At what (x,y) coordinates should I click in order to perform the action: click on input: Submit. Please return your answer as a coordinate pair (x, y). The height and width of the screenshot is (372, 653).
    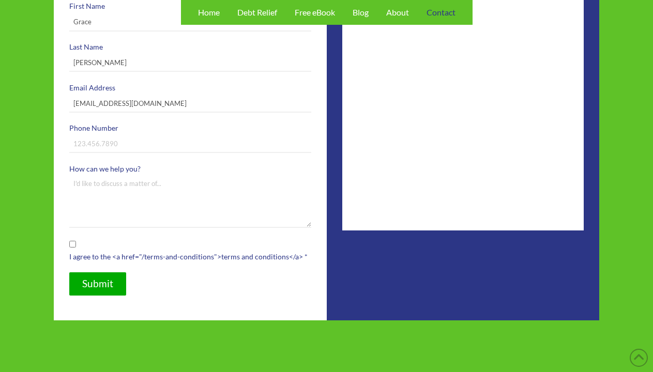
    Looking at the image, I should click on (98, 284).